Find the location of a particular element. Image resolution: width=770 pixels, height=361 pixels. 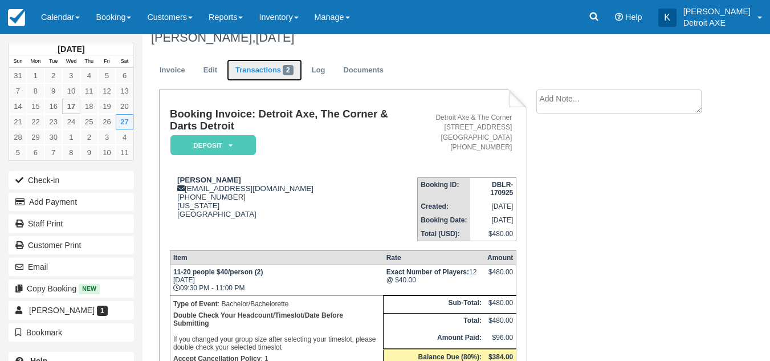

button: Copy Booking New is located at coordinates (71, 289).